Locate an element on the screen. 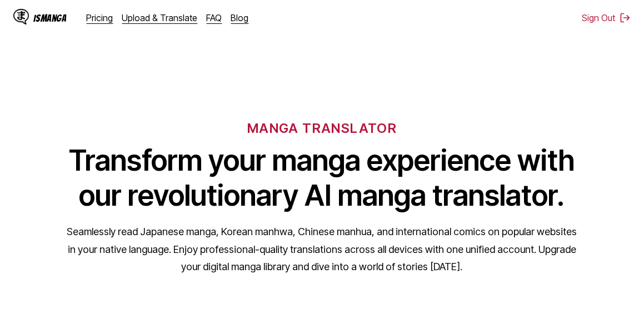 The height and width of the screenshot is (333, 644). button: Sign Out is located at coordinates (607, 18).